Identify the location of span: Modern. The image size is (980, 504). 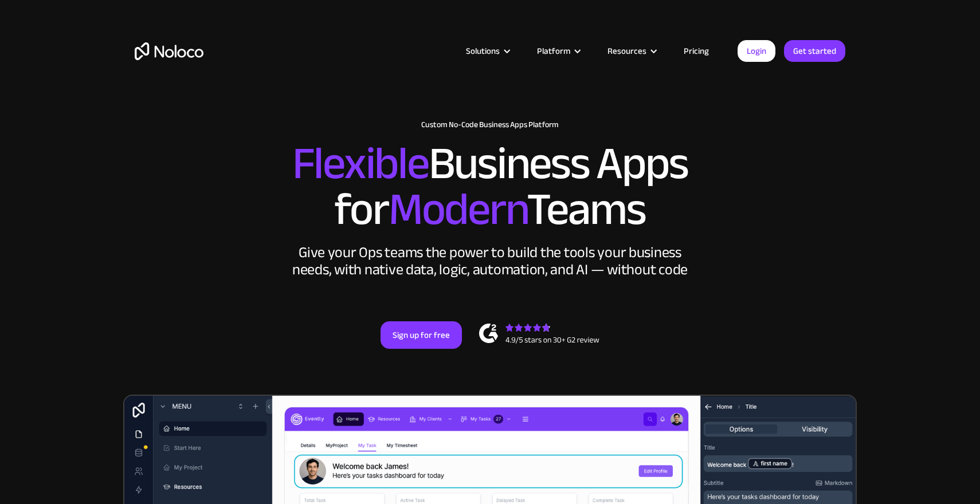
(458, 209).